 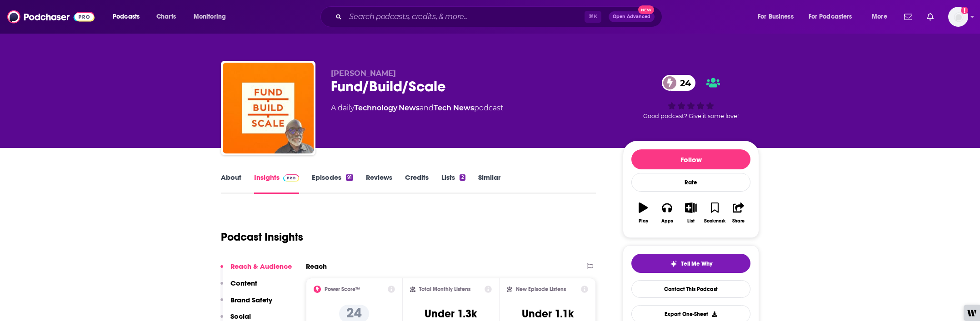 What do you see at coordinates (593, 17) in the screenshot?
I see `span: ⌘ K` at bounding box center [593, 17].